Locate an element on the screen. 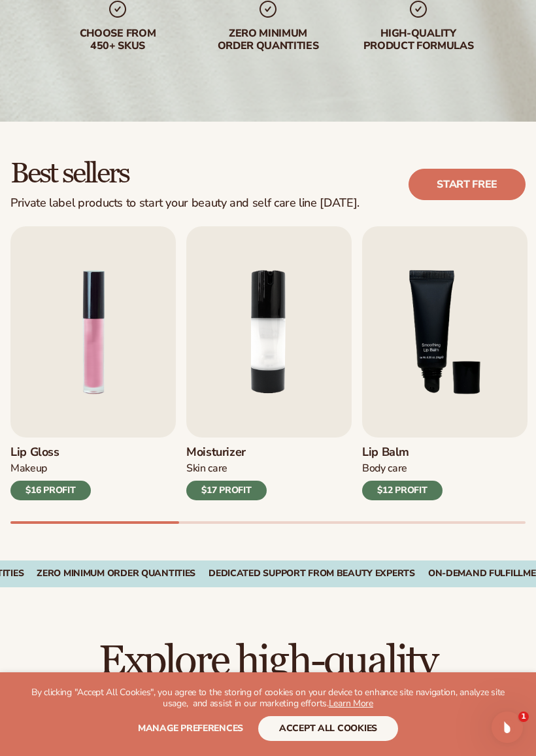 This screenshot has width=536, height=756. div: Dedicated Support From Beauty Experts is located at coordinates (312, 573).